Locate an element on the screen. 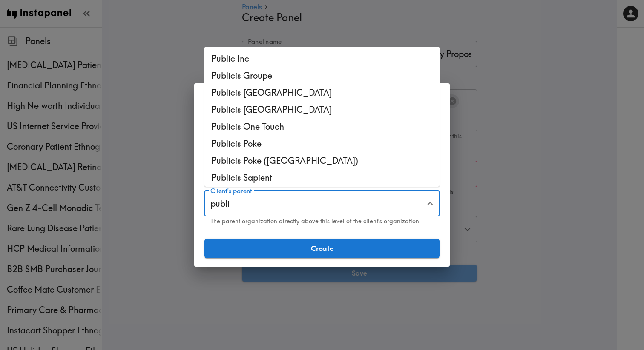 This screenshot has height=350, width=644. li: Publicis Poke is located at coordinates (322, 144).